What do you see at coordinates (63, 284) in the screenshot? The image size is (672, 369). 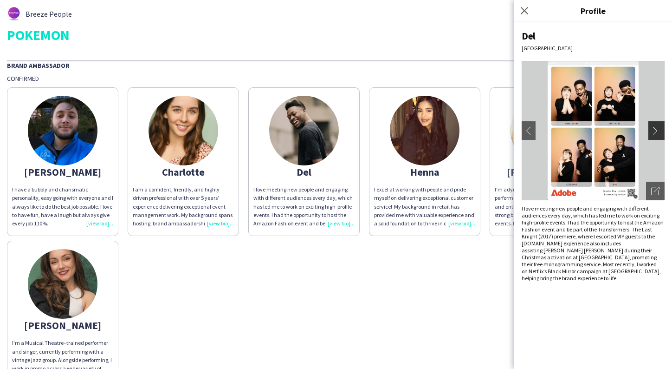 I see `img: thumb-65ca80826ebbb.jpg` at bounding box center [63, 284].